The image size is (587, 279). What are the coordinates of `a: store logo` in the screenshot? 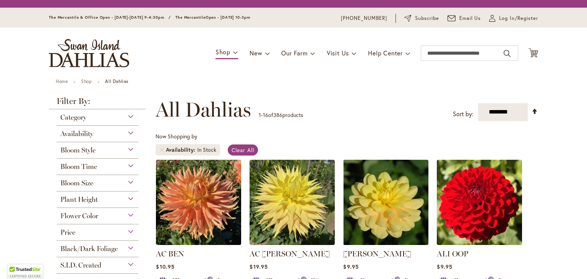 It's located at (89, 53).